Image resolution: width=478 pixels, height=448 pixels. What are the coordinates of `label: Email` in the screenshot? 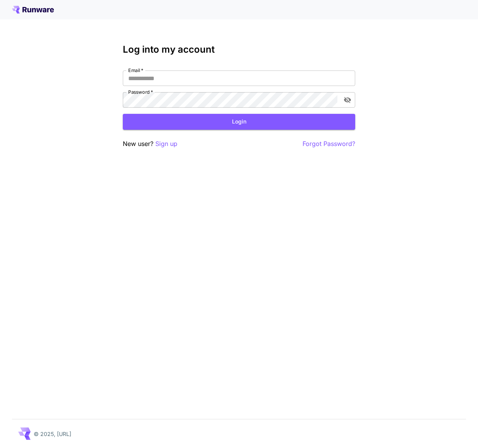 It's located at (136, 70).